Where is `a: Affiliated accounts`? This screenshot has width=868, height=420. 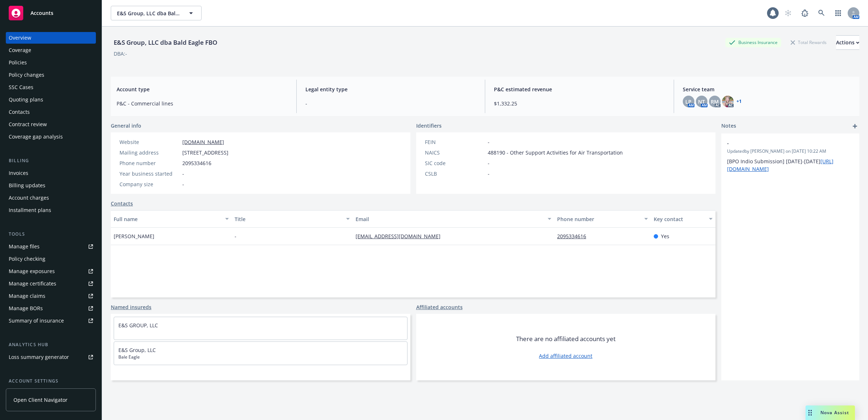 a: Affiliated accounts is located at coordinates (440, 307).